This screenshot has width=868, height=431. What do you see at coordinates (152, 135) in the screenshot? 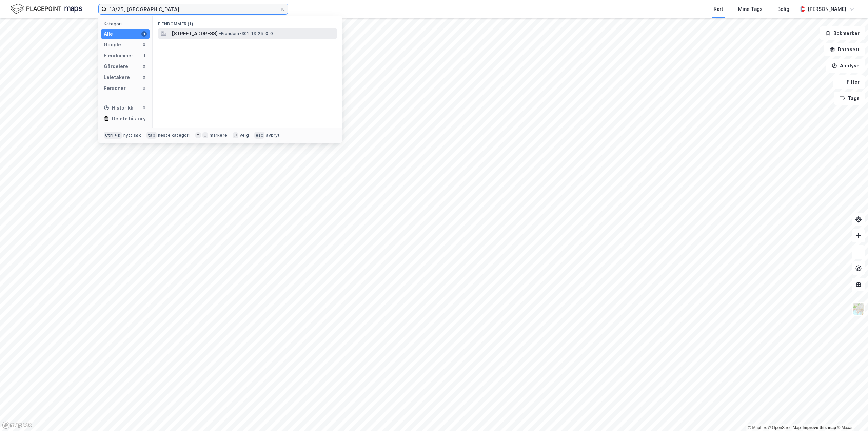
I see `div: tab` at bounding box center [152, 135].